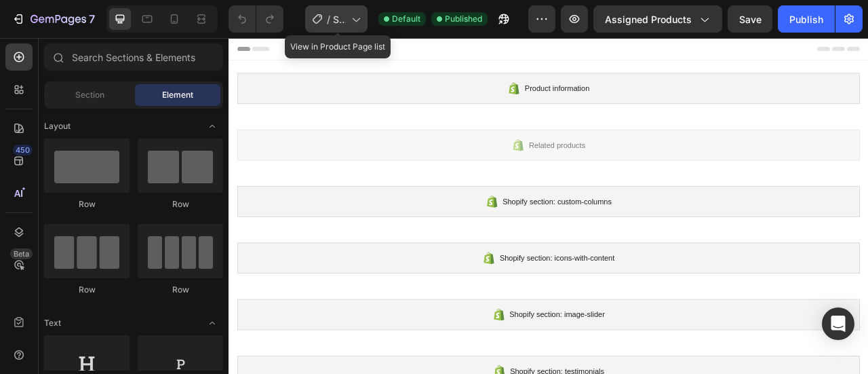 This screenshot has height=374, width=868. Describe the element at coordinates (807, 19) in the screenshot. I see `div: Publish` at that location.